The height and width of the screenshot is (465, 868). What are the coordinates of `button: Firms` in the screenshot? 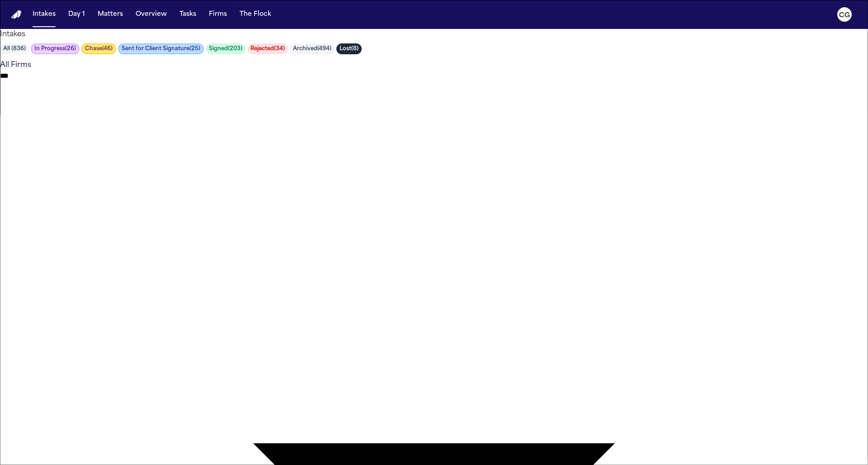 It's located at (218, 14).